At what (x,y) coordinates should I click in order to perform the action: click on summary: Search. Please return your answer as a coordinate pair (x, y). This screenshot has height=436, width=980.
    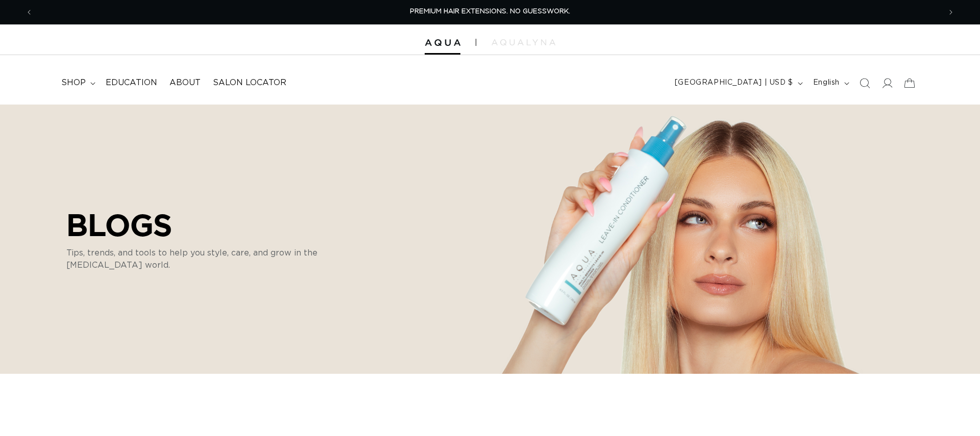
    Looking at the image, I should click on (864, 83).